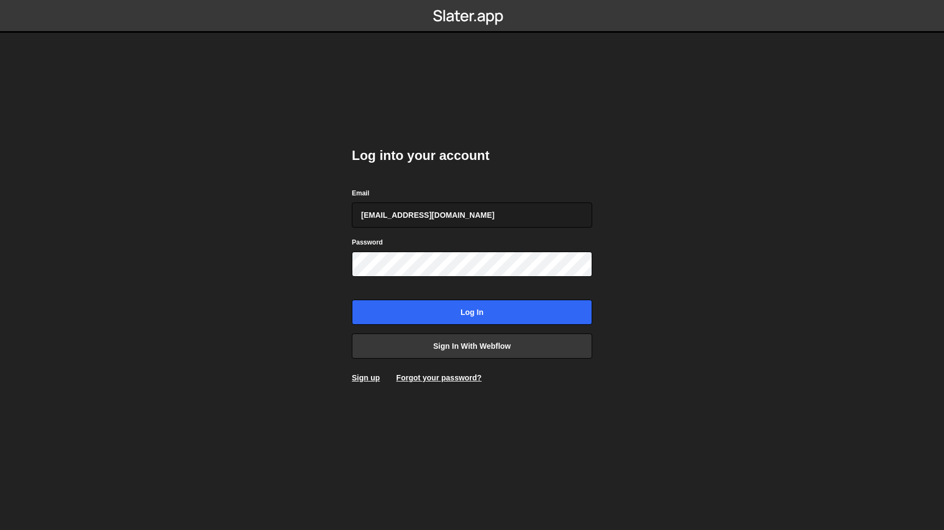 Image resolution: width=944 pixels, height=530 pixels. I want to click on h2: Log into your account, so click(472, 156).